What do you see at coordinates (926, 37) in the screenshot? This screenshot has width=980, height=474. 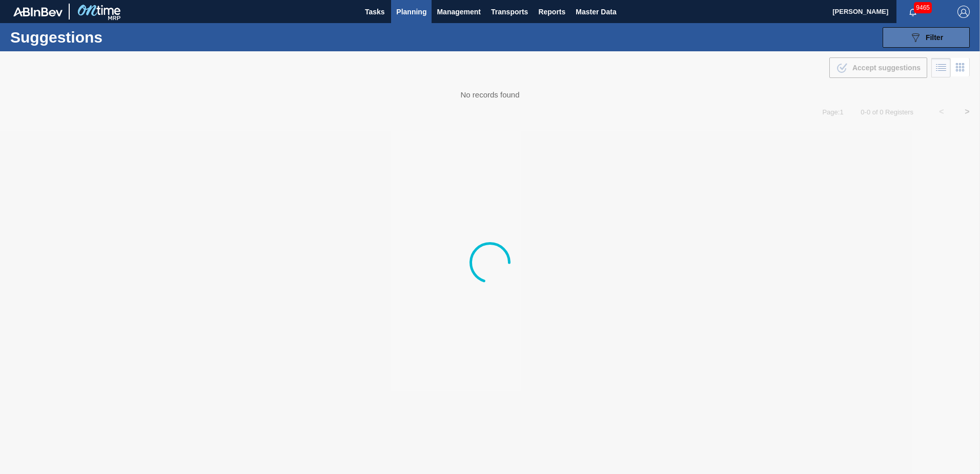 I see `button: Filter` at bounding box center [926, 37].